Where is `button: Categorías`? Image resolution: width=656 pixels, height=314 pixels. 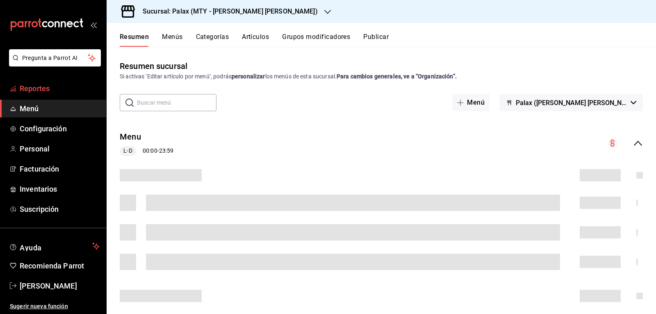 button: Categorías is located at coordinates (213, 40).